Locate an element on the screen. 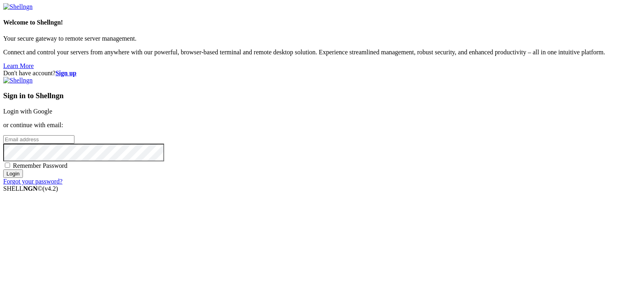  input: Login is located at coordinates (13, 174).